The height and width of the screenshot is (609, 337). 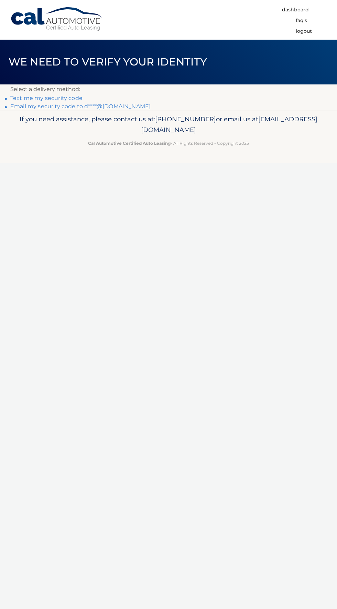 I want to click on a: Dashboard, so click(x=296, y=10).